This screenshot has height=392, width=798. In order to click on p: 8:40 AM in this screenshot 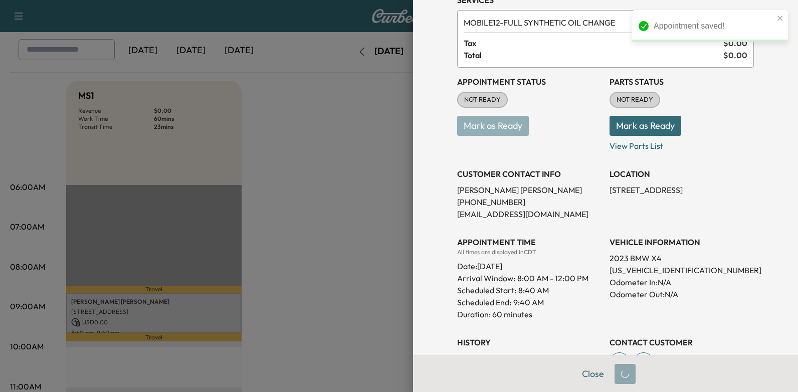, I will do `click(534, 290)`.